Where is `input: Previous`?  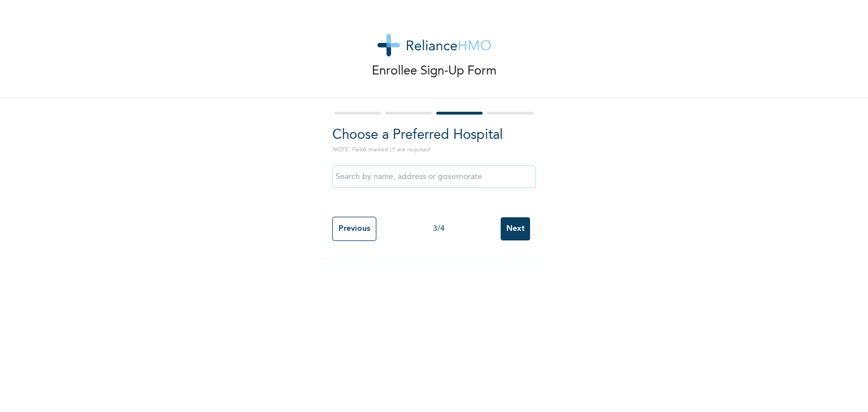 input: Previous is located at coordinates (354, 229).